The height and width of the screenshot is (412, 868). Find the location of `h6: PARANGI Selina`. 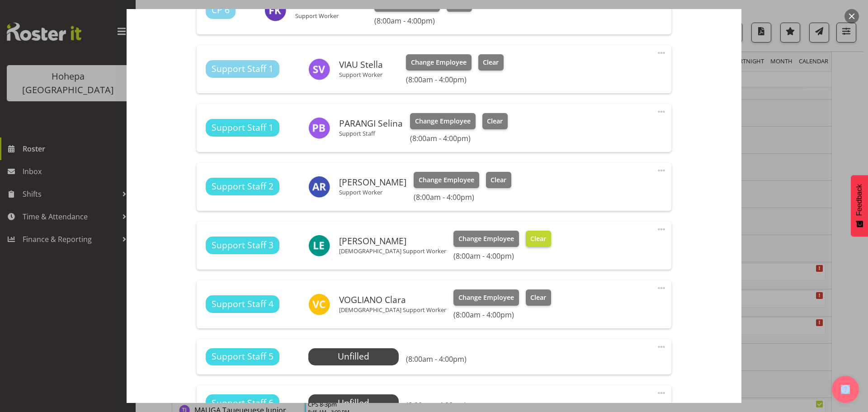

h6: PARANGI Selina is located at coordinates (371, 123).